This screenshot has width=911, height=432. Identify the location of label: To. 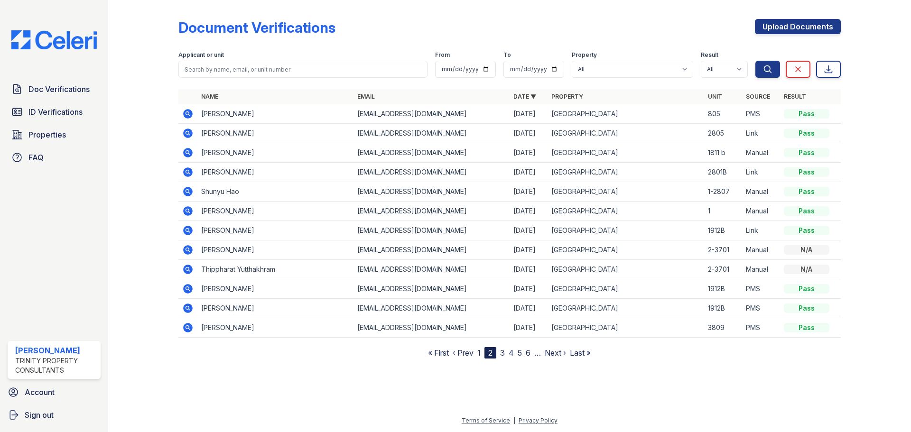
(507, 55).